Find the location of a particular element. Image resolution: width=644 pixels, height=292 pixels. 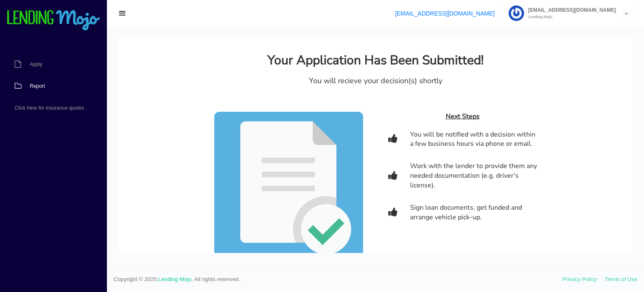

span: Click here for insurance quotes is located at coordinates (49, 108).